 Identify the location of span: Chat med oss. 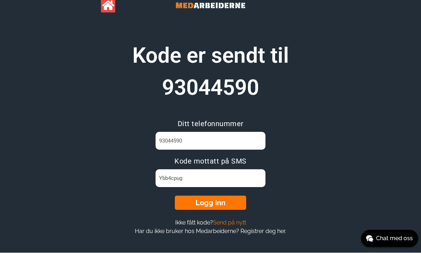
(394, 239).